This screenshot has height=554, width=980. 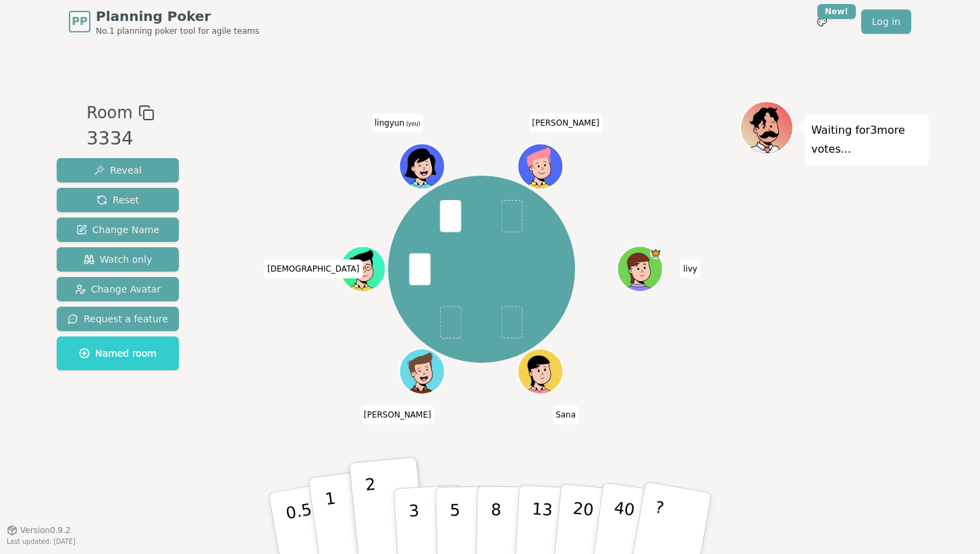 What do you see at coordinates (117, 229) in the screenshot?
I see `span: Change Name` at bounding box center [117, 229].